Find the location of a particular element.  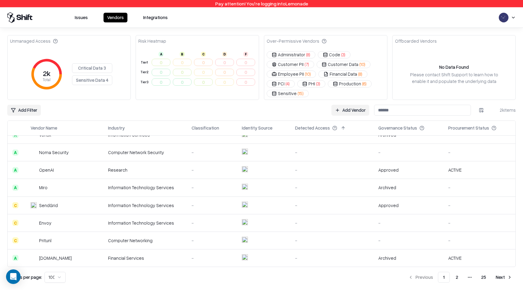

div: F is located at coordinates (246, 54).